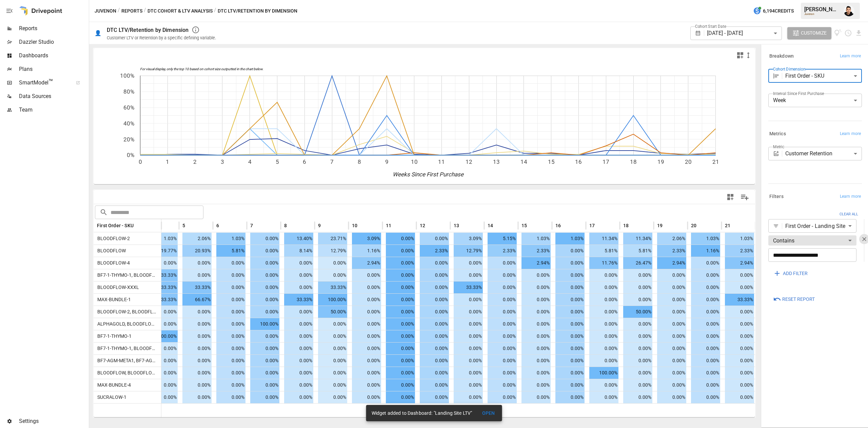  Describe the element at coordinates (638, 238) in the screenshot. I see `span: 11.34%` at that location.